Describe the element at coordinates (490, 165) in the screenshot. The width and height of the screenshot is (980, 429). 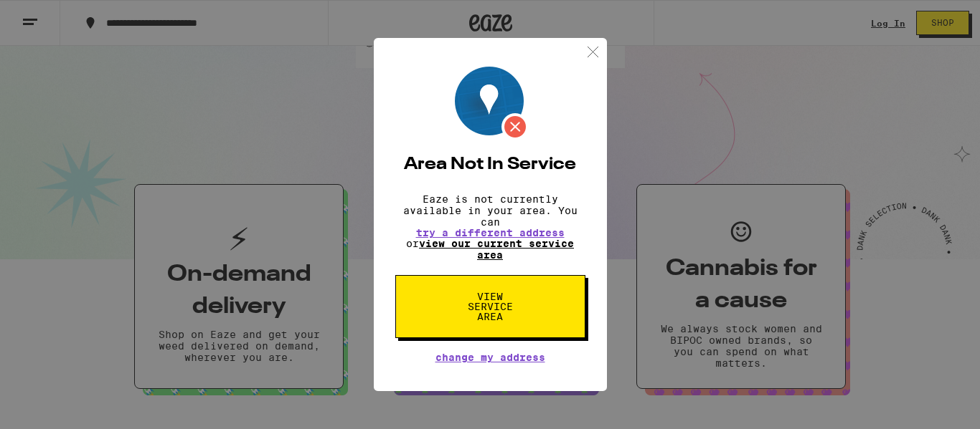
I see `h2: Area Not In Service` at that location.